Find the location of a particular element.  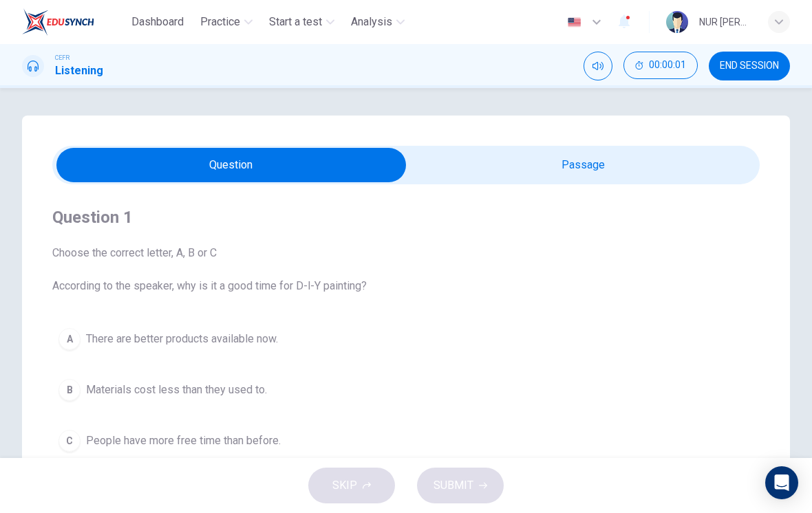

span: 00:00:01 is located at coordinates (668, 66).